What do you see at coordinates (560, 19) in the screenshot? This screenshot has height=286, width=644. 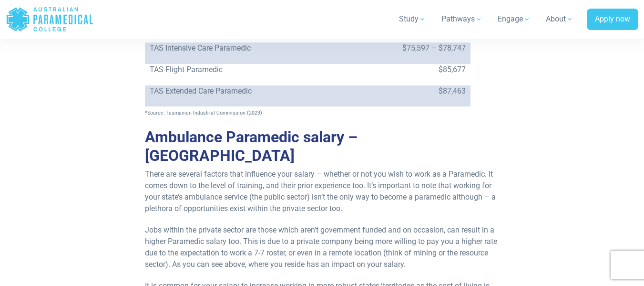 I see `a: About` at bounding box center [560, 19].